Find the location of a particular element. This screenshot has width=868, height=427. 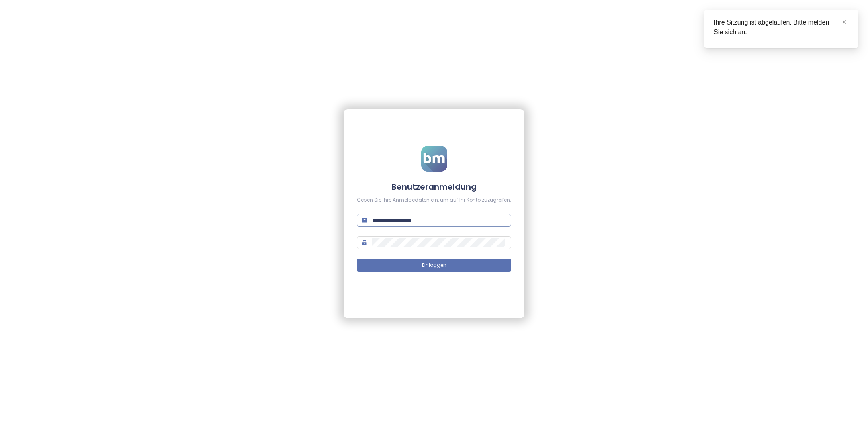

img: logo is located at coordinates (434, 159).